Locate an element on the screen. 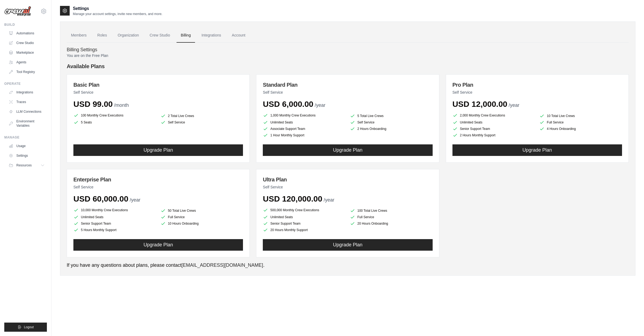 This screenshot has height=336, width=644. li: 500,000 Monthly Crew Executions is located at coordinates (304, 210).